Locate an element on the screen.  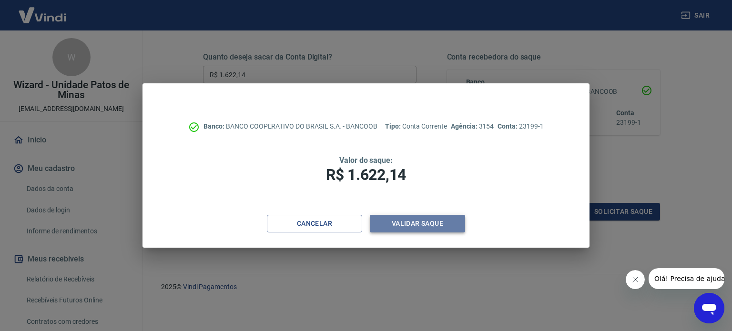
span: Agência: is located at coordinates (465, 126).